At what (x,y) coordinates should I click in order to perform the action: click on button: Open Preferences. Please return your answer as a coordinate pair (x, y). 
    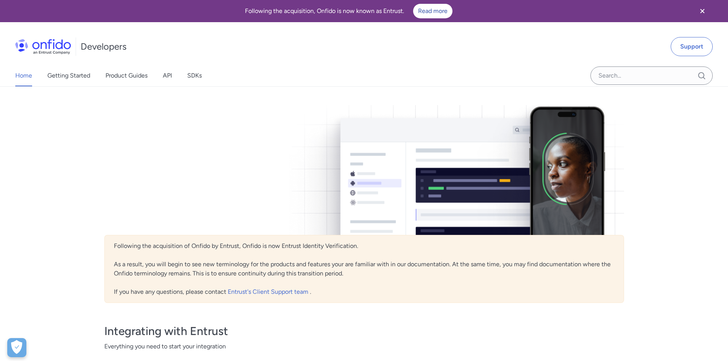
    Looking at the image, I should click on (17, 348).